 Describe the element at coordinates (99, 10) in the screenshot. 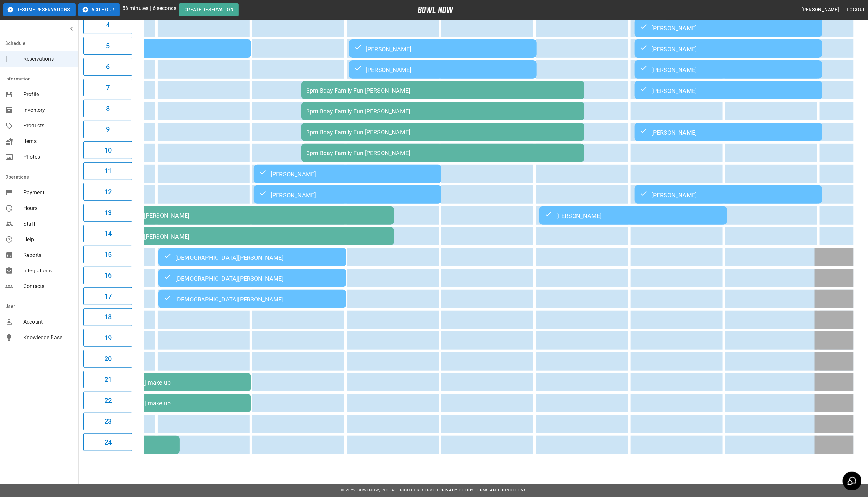

I see `button: Add Hour` at that location.